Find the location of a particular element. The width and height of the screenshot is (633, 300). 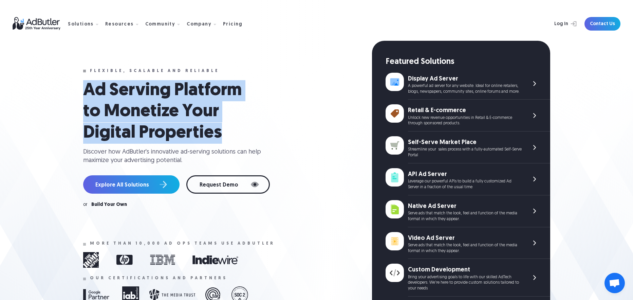

a: Explore All Solutions is located at coordinates (131, 184).